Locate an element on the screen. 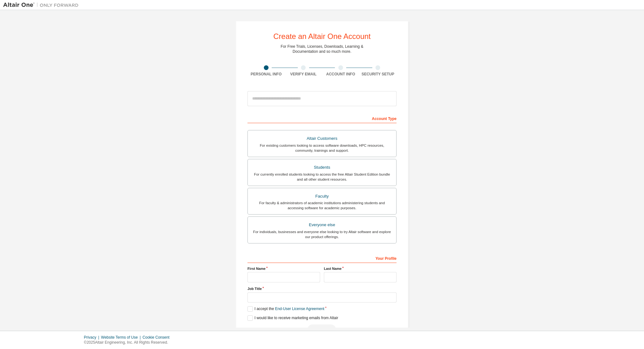  div: Security Setup is located at coordinates (378, 74).